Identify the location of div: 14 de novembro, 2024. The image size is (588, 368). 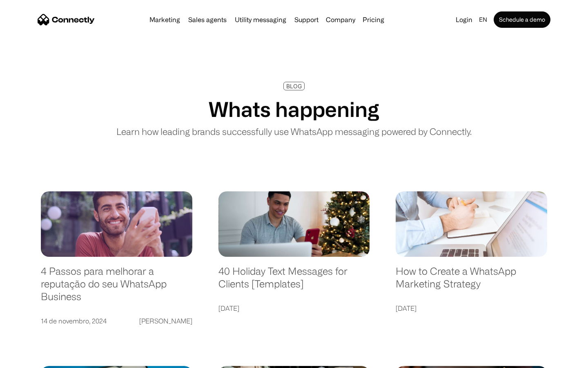
(73, 321).